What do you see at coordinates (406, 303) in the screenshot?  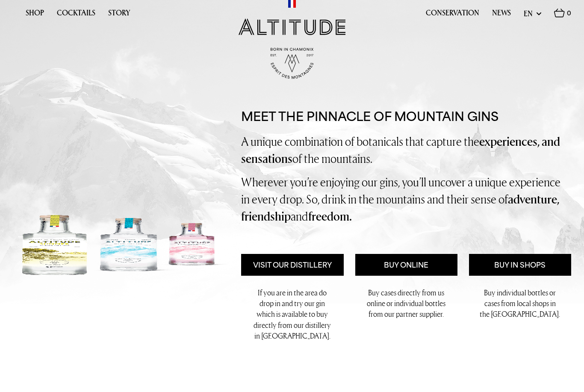 I see `p: Buy cases directly from us online or individual bottles from our partner supplier.` at bounding box center [406, 303].